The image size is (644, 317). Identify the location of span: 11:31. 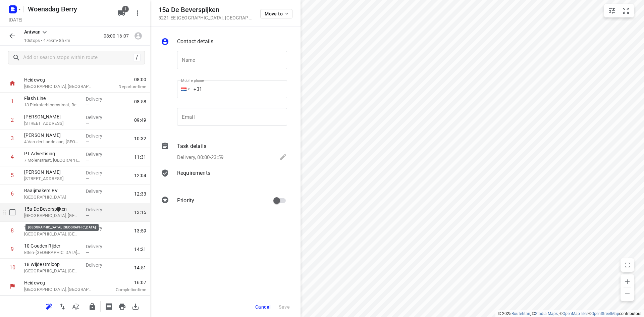
(140, 157).